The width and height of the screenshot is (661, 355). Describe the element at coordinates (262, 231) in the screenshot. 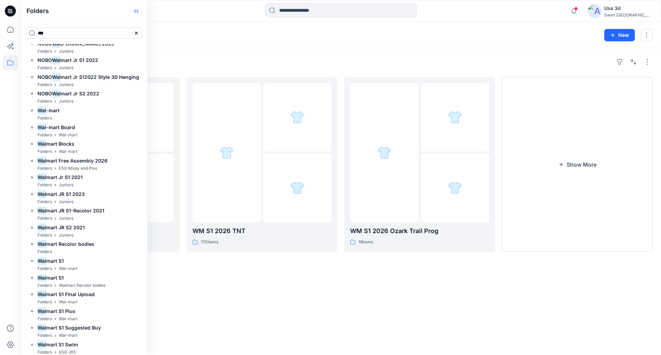

I see `p: WM S1 2026 TNT` at that location.